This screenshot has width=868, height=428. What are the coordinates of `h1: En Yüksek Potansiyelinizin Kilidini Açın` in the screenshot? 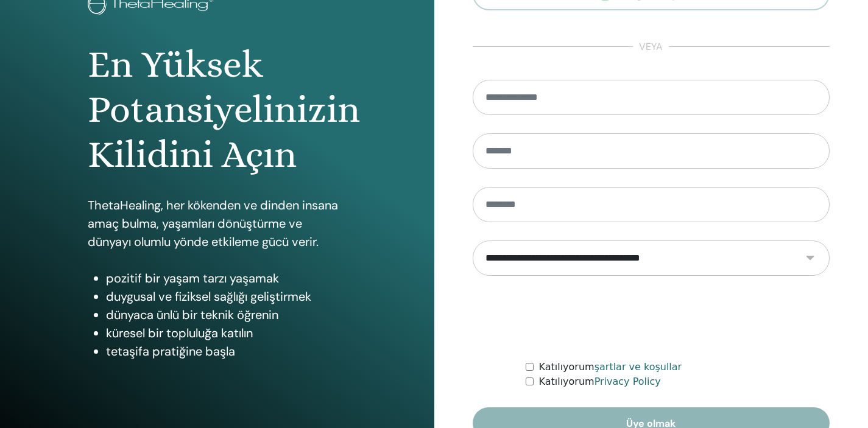 It's located at (217, 109).